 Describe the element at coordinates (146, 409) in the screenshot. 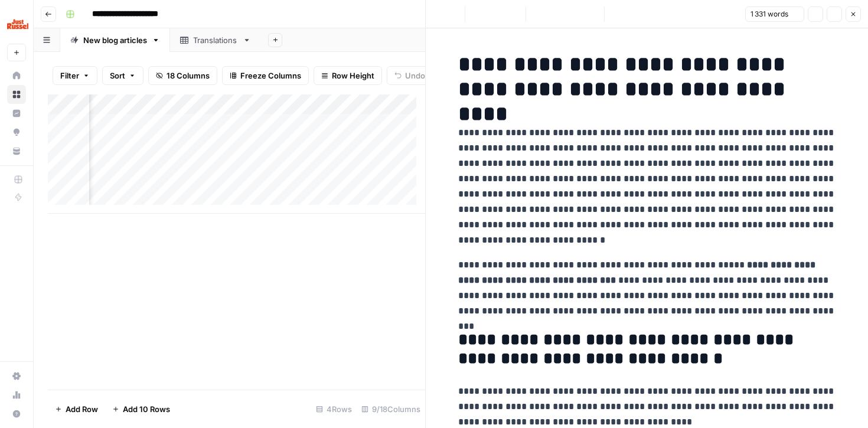

I see `span: Add 10 Rows` at that location.